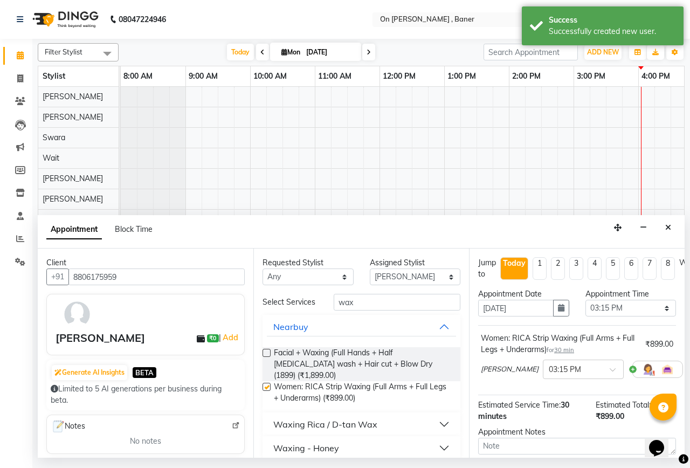  What do you see at coordinates (397, 302) in the screenshot?
I see `input: Search by service name` at bounding box center [397, 302].